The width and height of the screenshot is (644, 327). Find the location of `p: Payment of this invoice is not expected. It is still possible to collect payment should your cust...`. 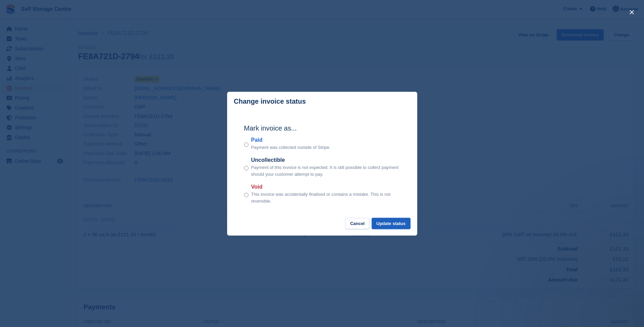

p: Payment of this invoice is not expected. It is still possible to collect payment should your cust... is located at coordinates (325, 171).